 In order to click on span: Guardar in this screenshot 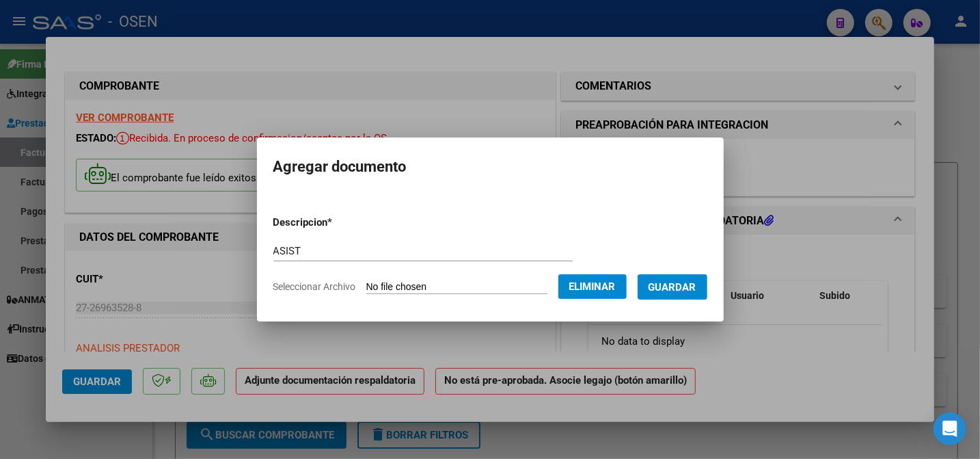, I will do `click(672, 287)`.